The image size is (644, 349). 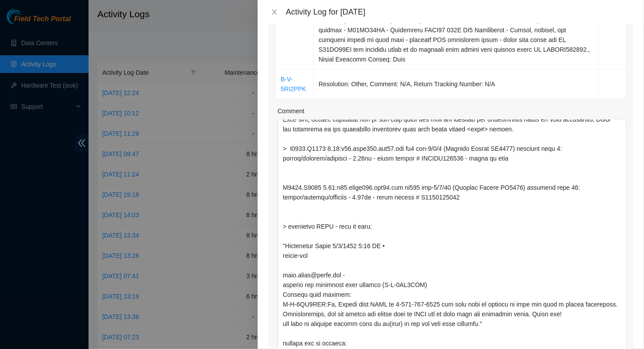 I want to click on span: close, so click(x=274, y=12).